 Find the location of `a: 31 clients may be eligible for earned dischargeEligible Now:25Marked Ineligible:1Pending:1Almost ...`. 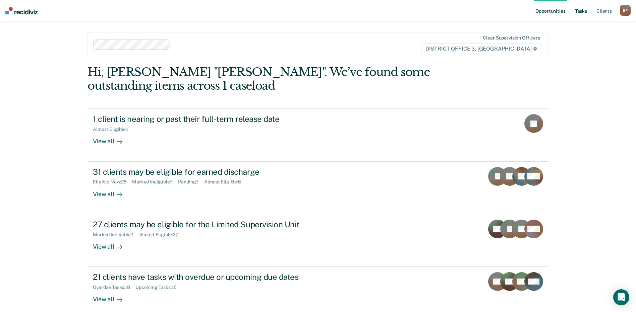

a: 31 clients may be eligible for earned dischargeEligible Now:25Marked Ineligible:1Pending:1Almost ... is located at coordinates (318, 188).